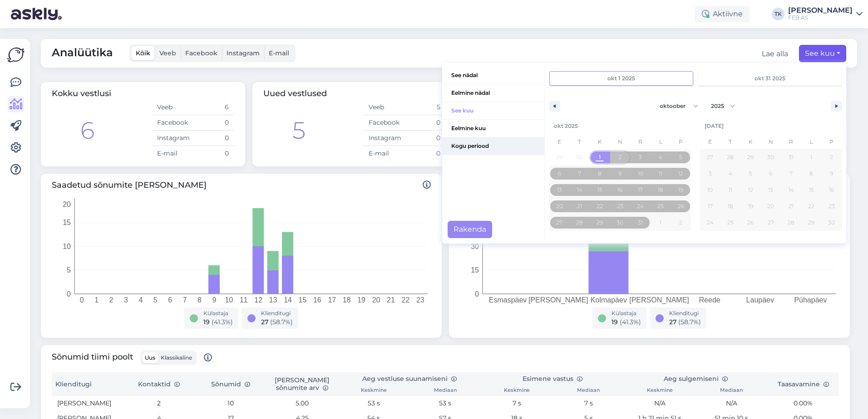 The image size is (868, 419). I want to click on span: ( 58.7 %), so click(281, 322).